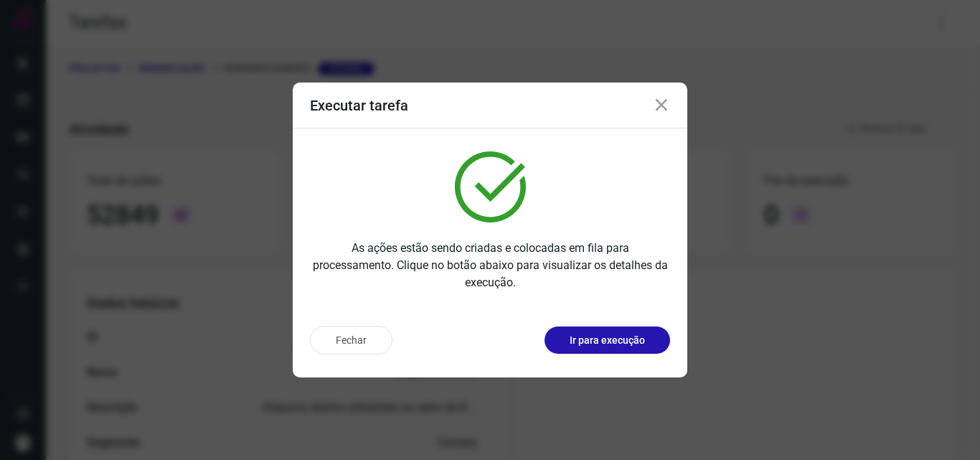 The width and height of the screenshot is (980, 460). I want to click on p: Ir para execução, so click(607, 340).